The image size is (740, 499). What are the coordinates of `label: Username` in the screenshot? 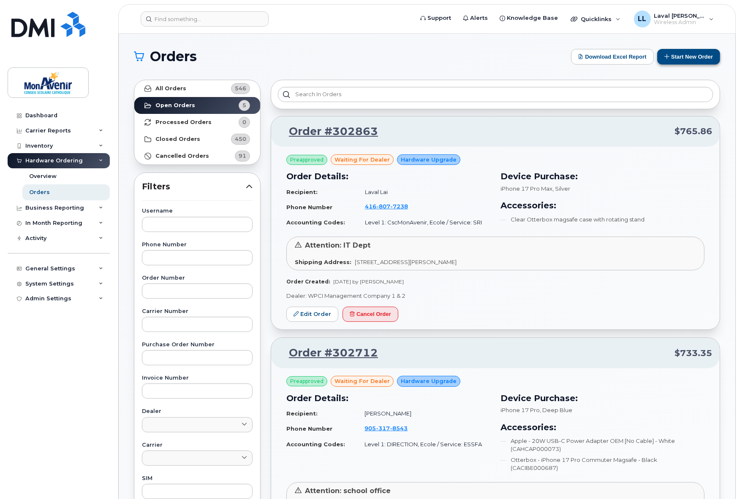 It's located at (197, 211).